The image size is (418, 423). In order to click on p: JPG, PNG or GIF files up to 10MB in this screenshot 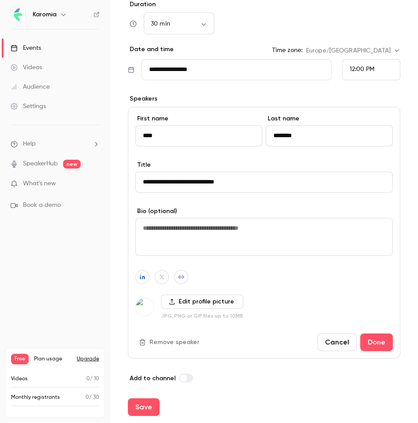, I will do `click(202, 316)`.